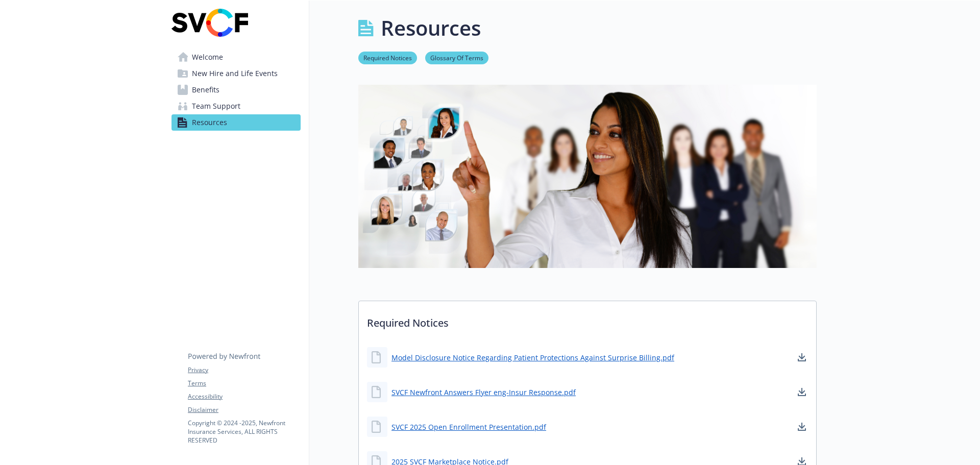  What do you see at coordinates (236, 106) in the screenshot?
I see `a: Team Support` at bounding box center [236, 106].